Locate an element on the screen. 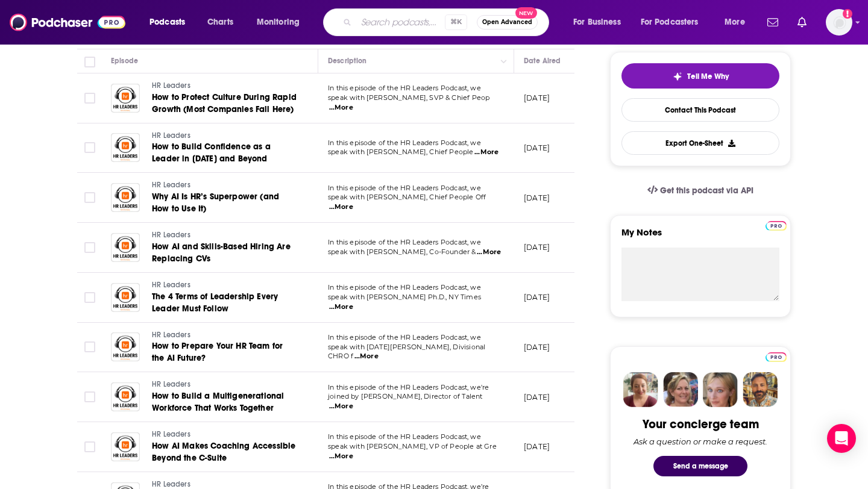 The width and height of the screenshot is (868, 489). span: Monitoring is located at coordinates (278, 22).